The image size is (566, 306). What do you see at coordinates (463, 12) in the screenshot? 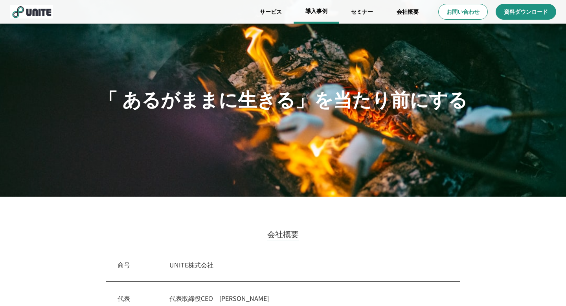
I see `p: お問い合わせ` at bounding box center [463, 12].